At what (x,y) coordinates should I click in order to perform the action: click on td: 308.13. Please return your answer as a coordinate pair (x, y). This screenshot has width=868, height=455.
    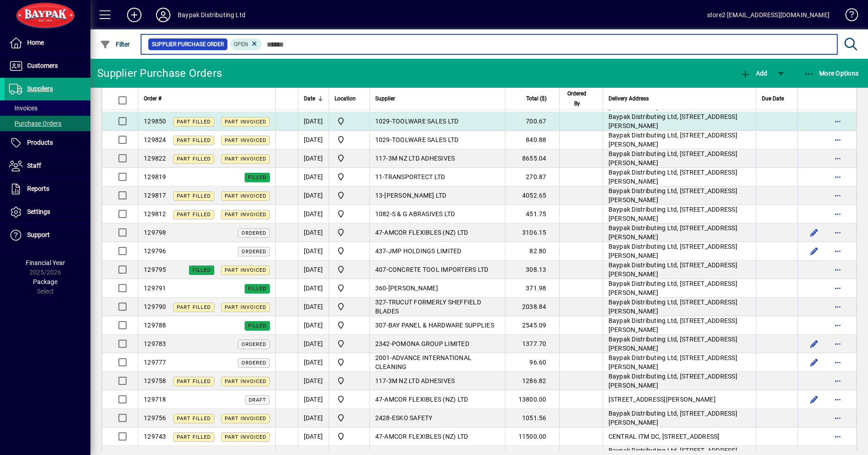
    Looking at the image, I should click on (532, 270).